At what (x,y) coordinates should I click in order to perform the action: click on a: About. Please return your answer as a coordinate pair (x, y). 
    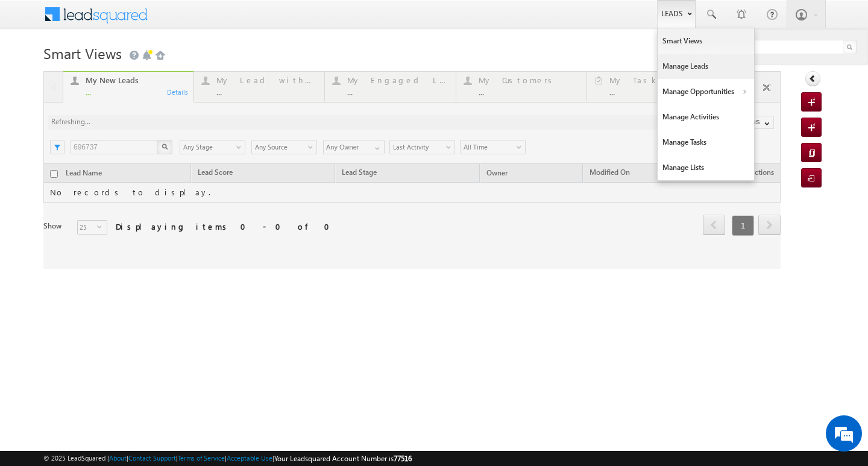
    Looking at the image, I should click on (118, 457).